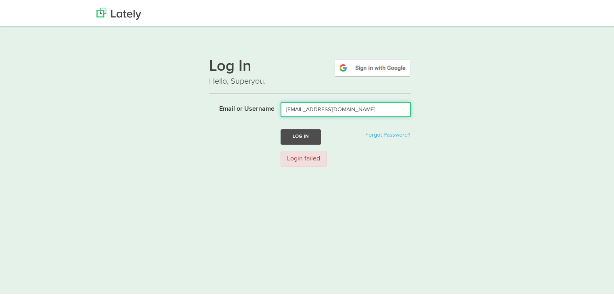  Describe the element at coordinates (310, 79) in the screenshot. I see `p: Hello, Superyou.` at that location.